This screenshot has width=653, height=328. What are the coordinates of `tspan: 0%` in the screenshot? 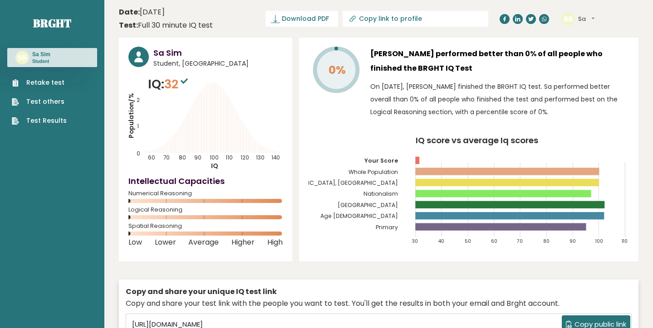 It's located at (337, 70).